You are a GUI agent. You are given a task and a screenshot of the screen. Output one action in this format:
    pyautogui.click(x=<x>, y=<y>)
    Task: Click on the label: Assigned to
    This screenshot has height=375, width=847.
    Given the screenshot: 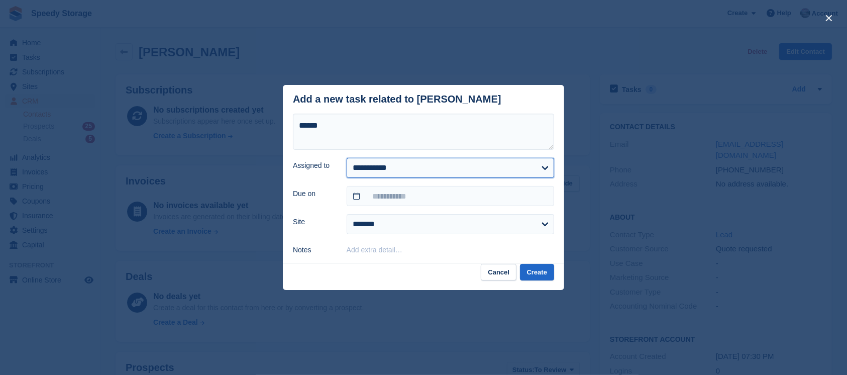 What is the action you would take?
    pyautogui.click(x=314, y=165)
    